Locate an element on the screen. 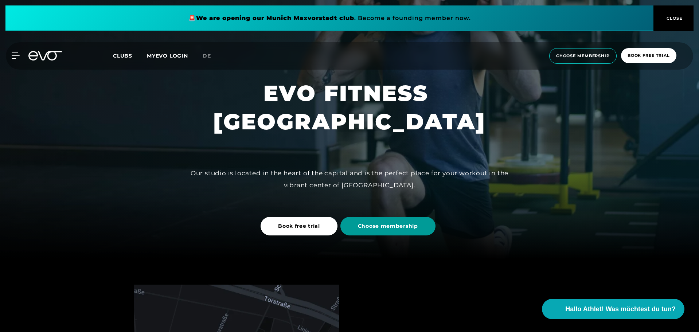 This screenshot has width=699, height=332. span: book free trial is located at coordinates (649, 55).